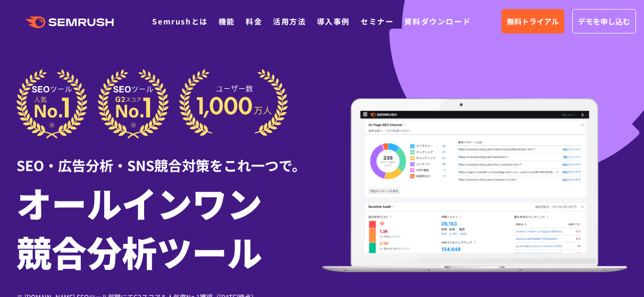 Image resolution: width=644 pixels, height=297 pixels. I want to click on span: デモを申し込む, so click(604, 22).